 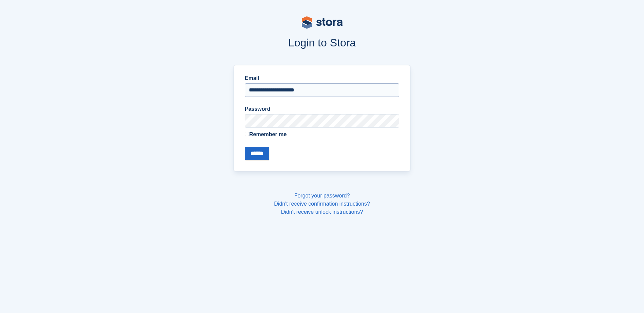 What do you see at coordinates (322, 212) in the screenshot?
I see `a: Didn't receive unlock instructions?` at bounding box center [322, 212].